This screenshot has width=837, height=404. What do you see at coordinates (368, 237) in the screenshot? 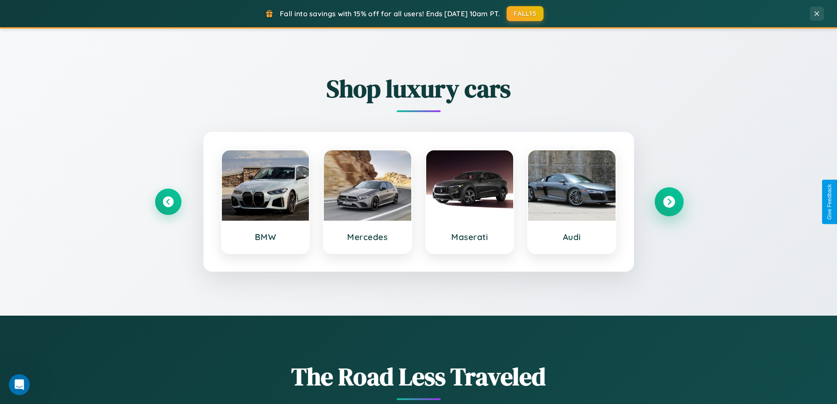
I see `h3: Mercedes` at bounding box center [368, 237].